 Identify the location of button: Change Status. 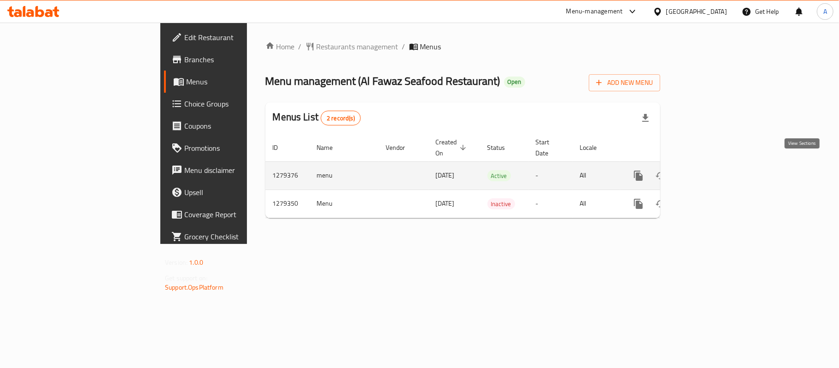
(660, 175).